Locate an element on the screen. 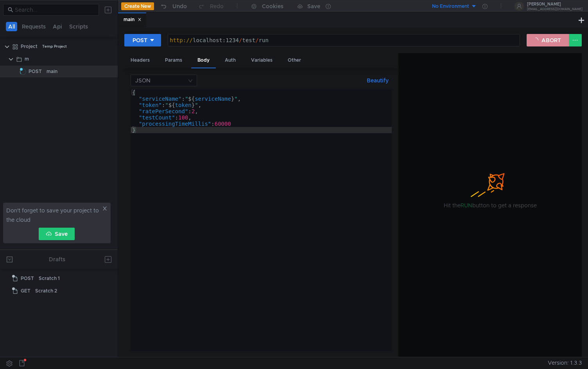 The height and width of the screenshot is (369, 588). button: POST is located at coordinates (143, 40).